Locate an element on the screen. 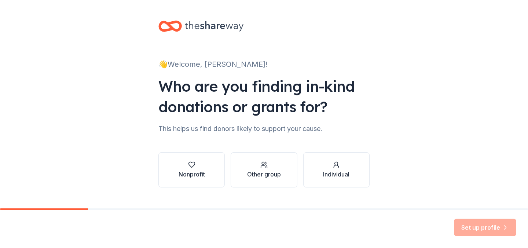 This screenshot has width=528, height=248. div: Individual is located at coordinates (336, 174).